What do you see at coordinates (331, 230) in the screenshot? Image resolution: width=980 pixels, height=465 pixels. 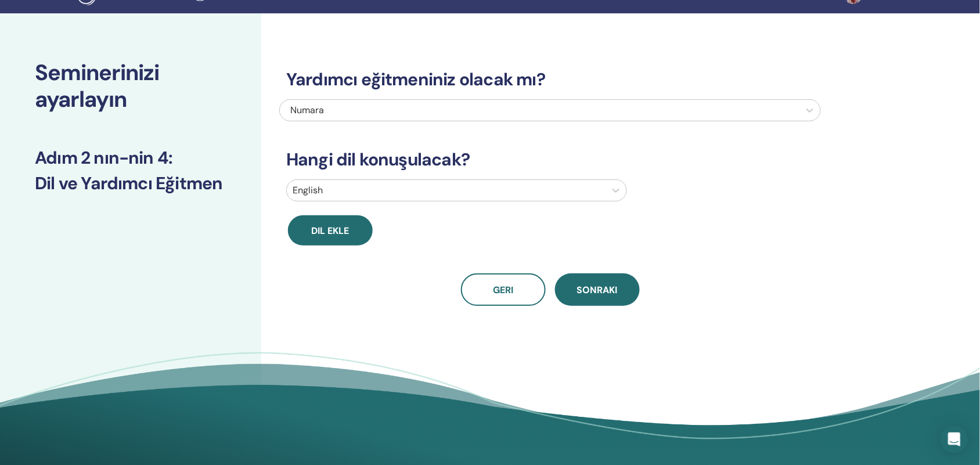 I see `button: Dil ekle` at bounding box center [331, 230].